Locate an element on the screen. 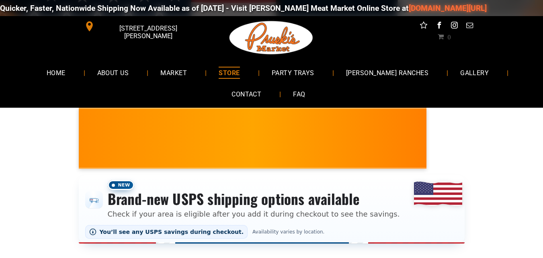  a: facebook is located at coordinates (439, 26).